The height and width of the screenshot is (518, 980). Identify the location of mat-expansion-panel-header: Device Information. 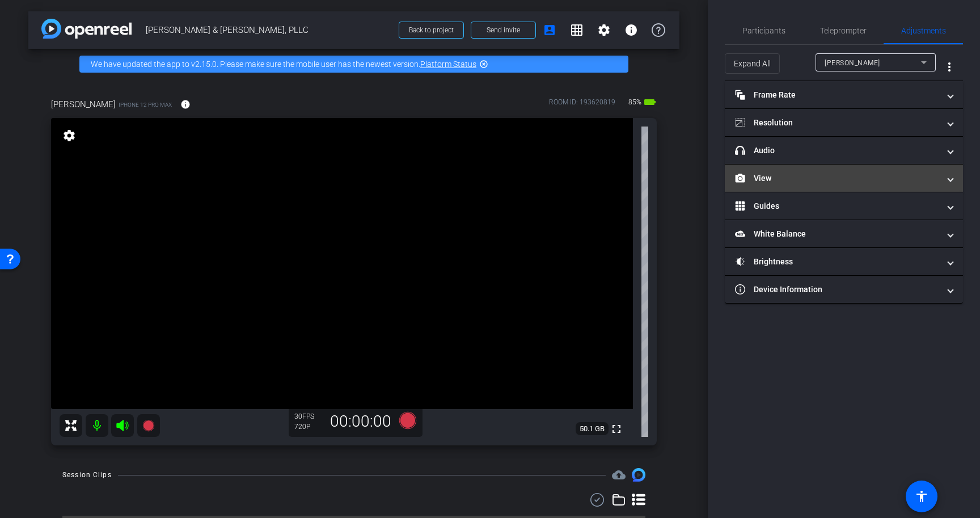
(844, 290).